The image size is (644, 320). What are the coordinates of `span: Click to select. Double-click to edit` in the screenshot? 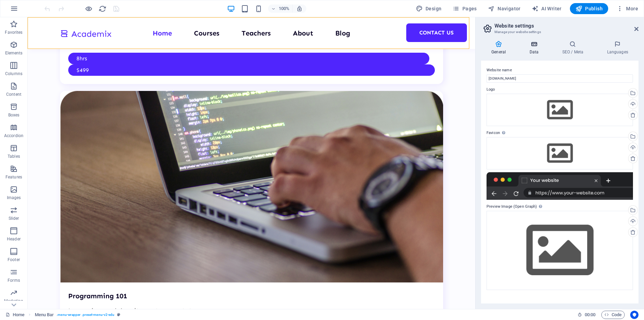 It's located at (44, 315).